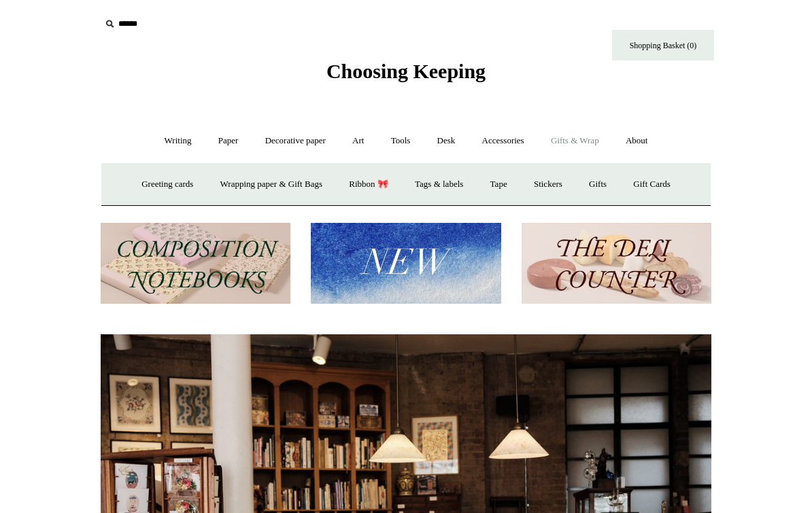 The image size is (812, 513). Describe the element at coordinates (616, 263) in the screenshot. I see `a: The Deli Counter` at that location.